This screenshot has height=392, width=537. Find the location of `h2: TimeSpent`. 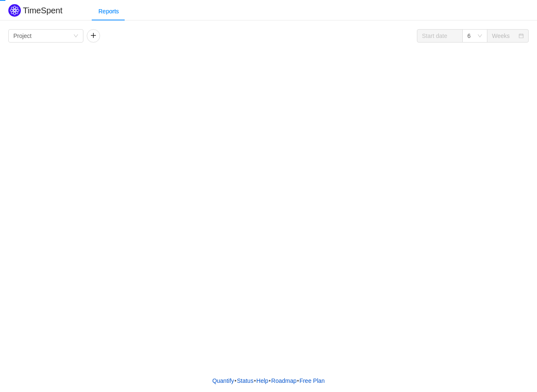

h2: TimeSpent is located at coordinates (42, 10).